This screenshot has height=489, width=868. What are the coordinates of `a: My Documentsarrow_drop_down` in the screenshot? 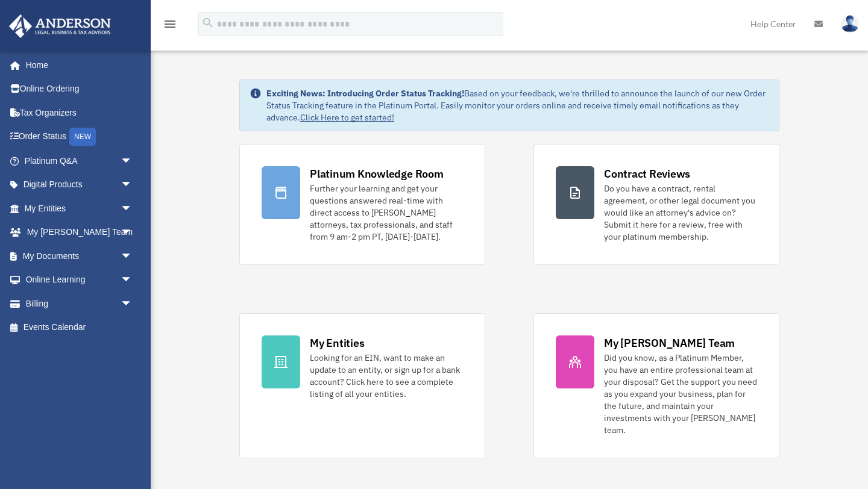 It's located at (79, 256).